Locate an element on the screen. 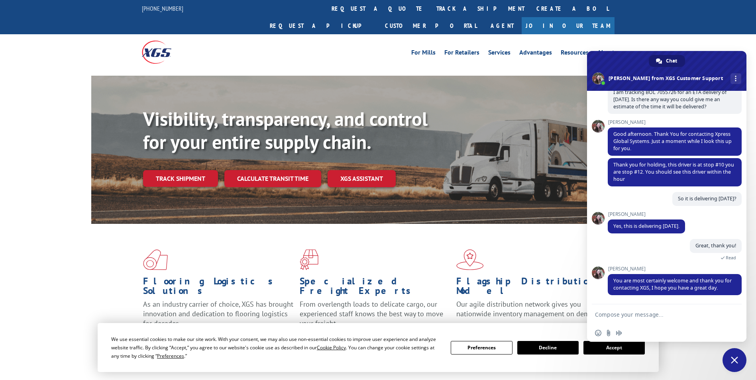 The height and width of the screenshot is (380, 756). span: Insert an emoji is located at coordinates (598, 333).